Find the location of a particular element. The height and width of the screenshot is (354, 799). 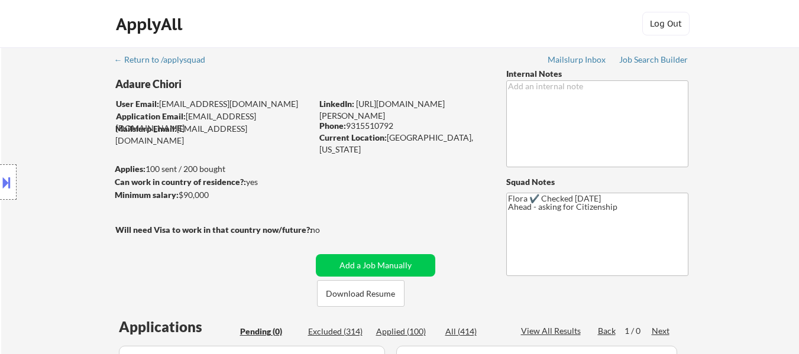

div: View All Results is located at coordinates (552, 331).